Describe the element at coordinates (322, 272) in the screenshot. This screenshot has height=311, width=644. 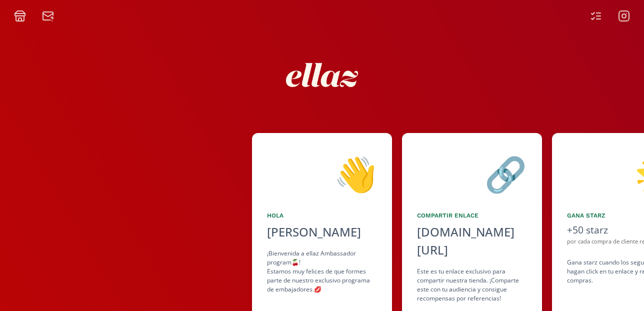
I see `div: ¡Bienvenida a ellaz Ambassador program🍒! Estamos muy felices de que formes parte de nuestro exclu...` at that location.